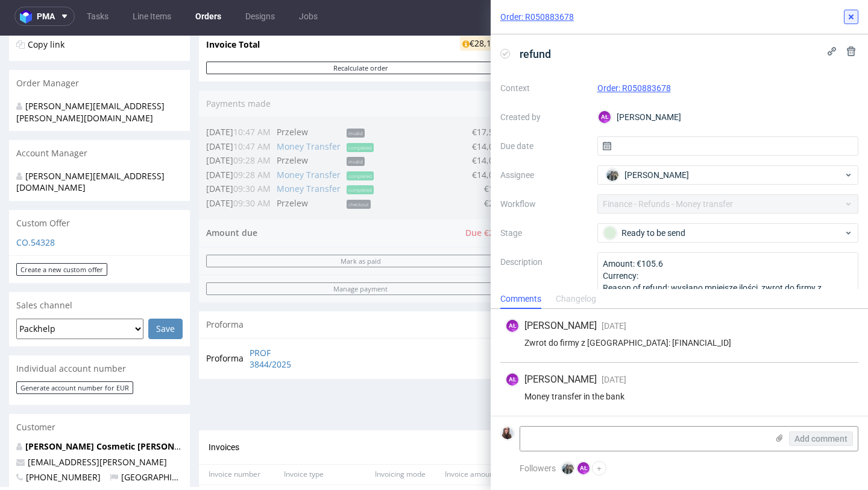 This screenshot has height=490, width=868. What do you see at coordinates (35, 206) in the screenshot?
I see `a: CO.54328` at bounding box center [35, 206].